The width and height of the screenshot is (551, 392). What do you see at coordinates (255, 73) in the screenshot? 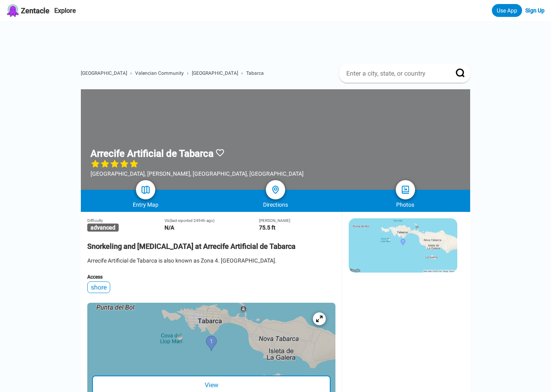
I see `a: Tabarca` at bounding box center [255, 73].